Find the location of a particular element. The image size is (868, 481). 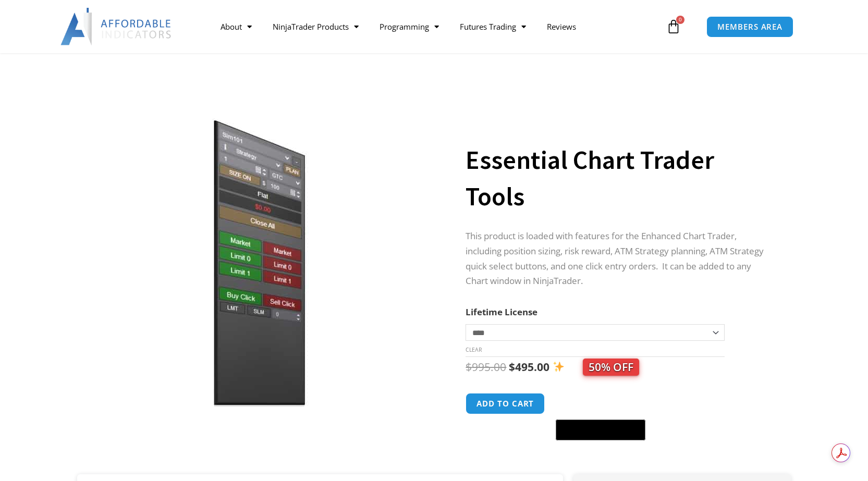

p: This product is loaded with features for the Enhanced Chart Trader, including position sizing, ri... is located at coordinates (618, 259).